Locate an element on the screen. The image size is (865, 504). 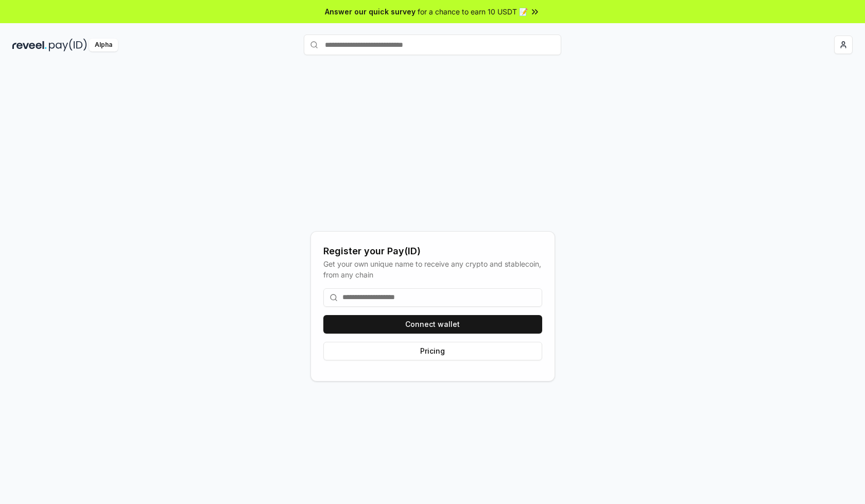
div: Alpha is located at coordinates (103, 45).